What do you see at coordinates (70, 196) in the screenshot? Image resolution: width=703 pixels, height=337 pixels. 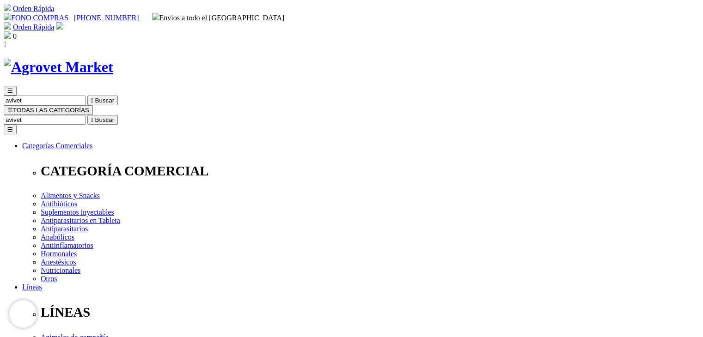 I see `span: Alimentos y Snacks` at bounding box center [70, 196].